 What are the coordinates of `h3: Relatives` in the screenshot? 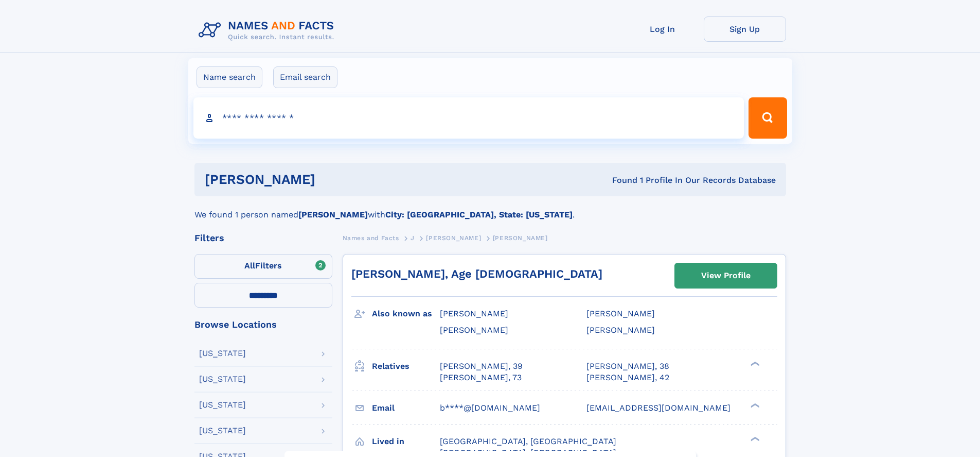 It's located at (406, 366).